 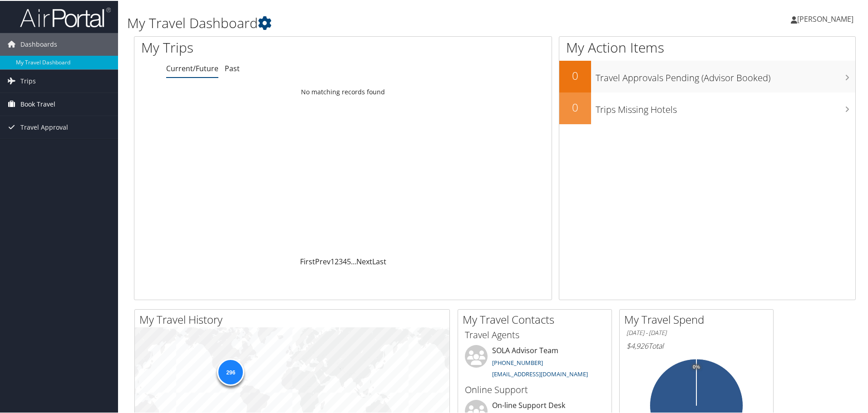 What do you see at coordinates (725, 106) in the screenshot?
I see `h3: Trips Missing Hotels` at bounding box center [725, 106].